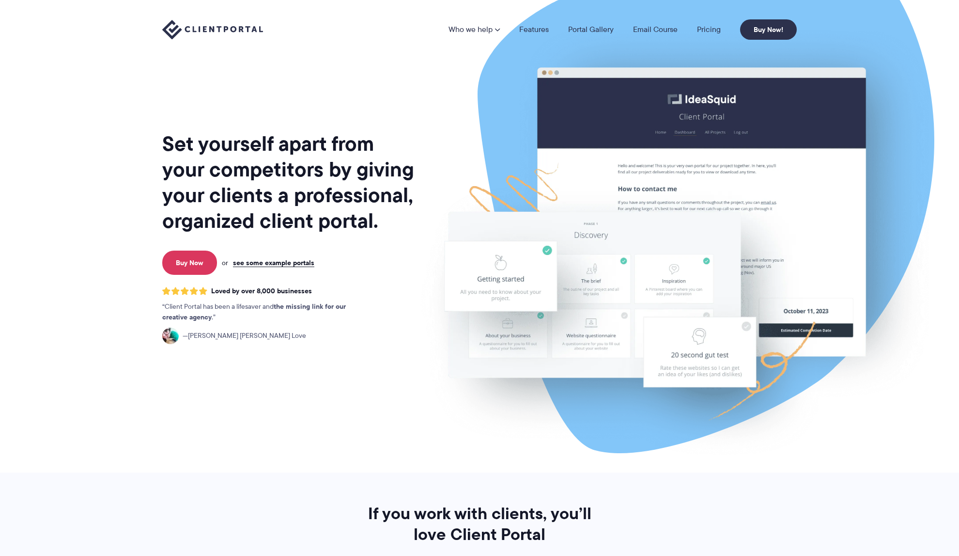  What do you see at coordinates (264, 312) in the screenshot?
I see `p: Client Portal has been a lifesaver and .` at bounding box center [264, 312].